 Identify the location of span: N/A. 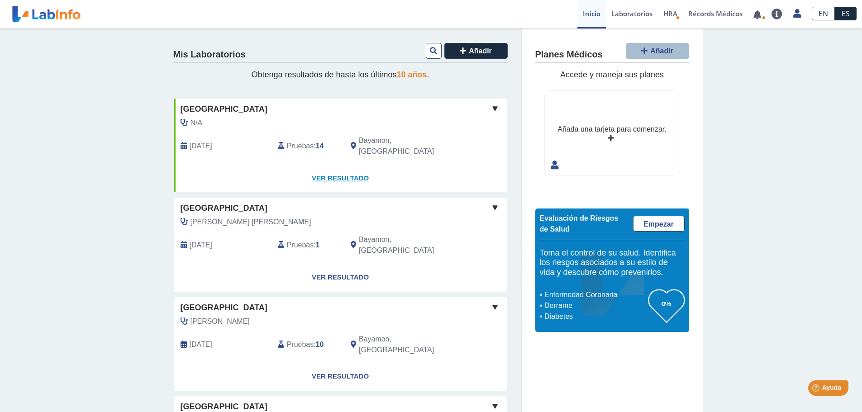
(196, 123).